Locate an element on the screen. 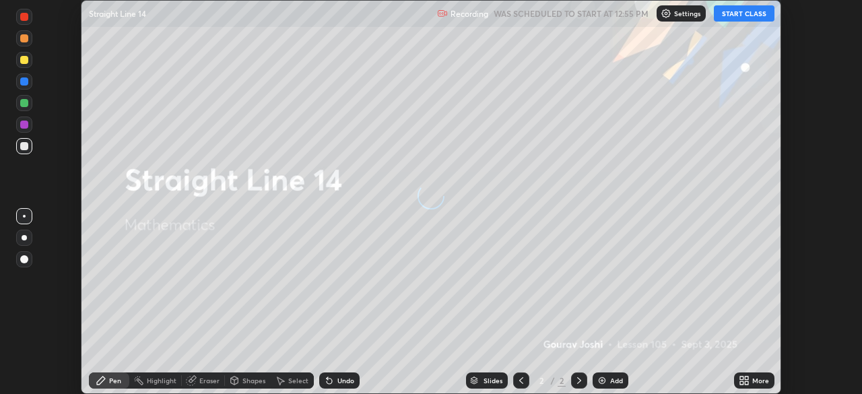 This screenshot has height=394, width=862. div: Pen is located at coordinates (115, 381).